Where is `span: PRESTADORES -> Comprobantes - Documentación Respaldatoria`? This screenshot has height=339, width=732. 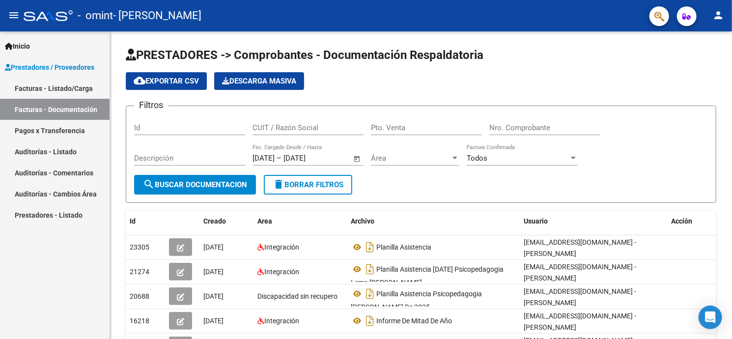
span: PRESTADORES -> Comprobantes - Documentación Respaldatoria is located at coordinates (305, 55).